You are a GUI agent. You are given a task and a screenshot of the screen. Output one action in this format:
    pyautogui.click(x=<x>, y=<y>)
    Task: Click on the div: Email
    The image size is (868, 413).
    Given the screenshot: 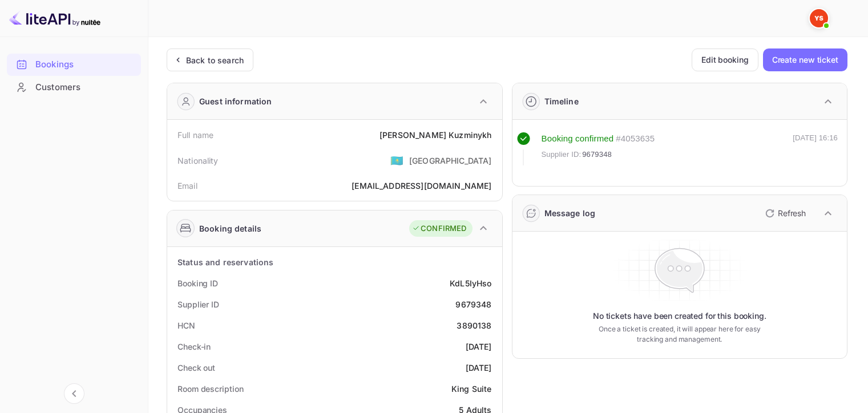 What is the action you would take?
    pyautogui.click(x=187, y=186)
    